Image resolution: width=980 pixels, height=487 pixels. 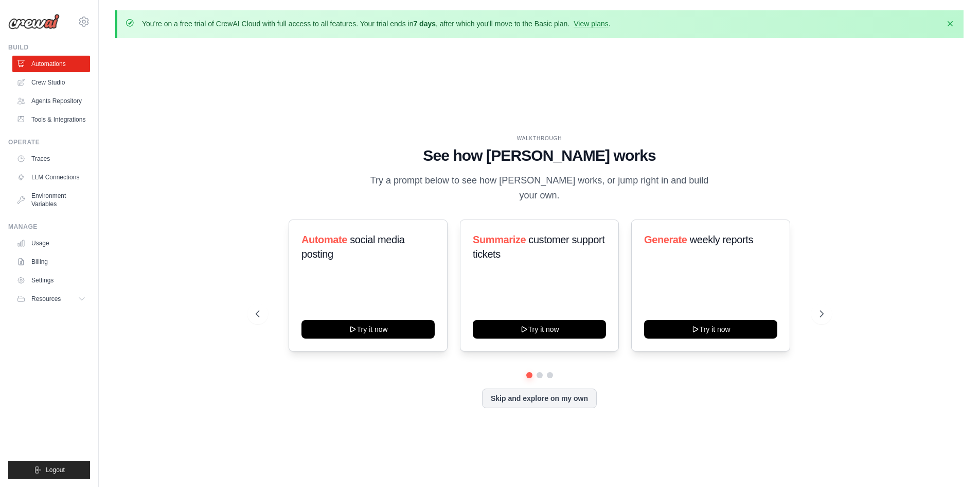 What do you see at coordinates (51, 262) in the screenshot?
I see `a: Billing` at bounding box center [51, 262].